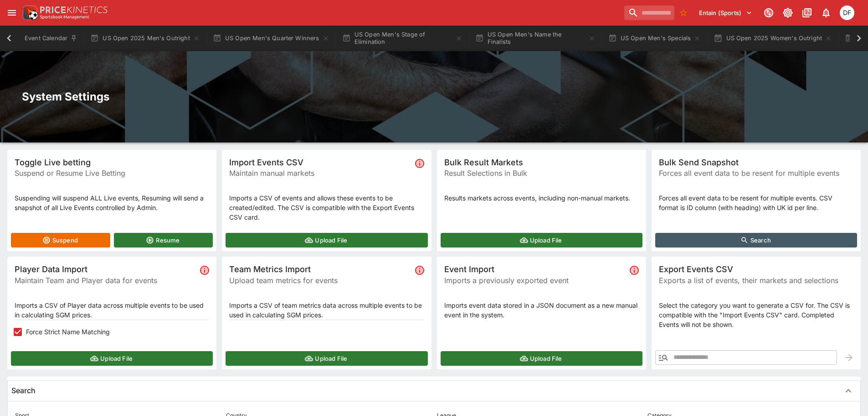 This screenshot has width=868, height=416. What do you see at coordinates (111, 162) in the screenshot?
I see `span: Toggle Live betting` at bounding box center [111, 162].